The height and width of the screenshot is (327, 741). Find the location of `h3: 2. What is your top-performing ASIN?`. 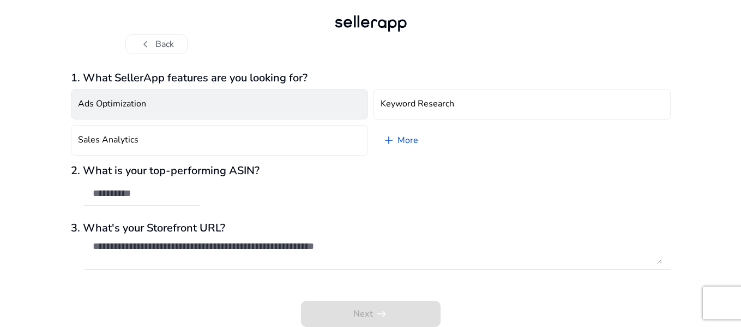

h3: 2. What is your top-performing ASIN? is located at coordinates (371, 171).